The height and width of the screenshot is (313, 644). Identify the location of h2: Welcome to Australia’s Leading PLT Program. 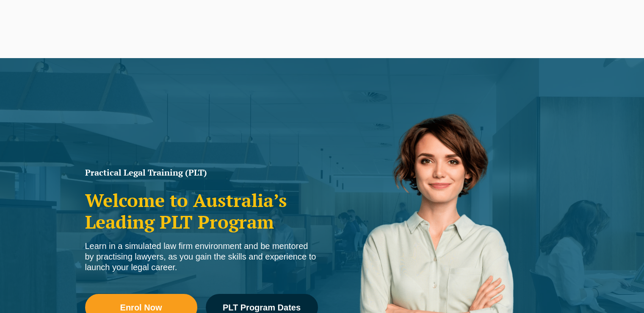
(201, 211).